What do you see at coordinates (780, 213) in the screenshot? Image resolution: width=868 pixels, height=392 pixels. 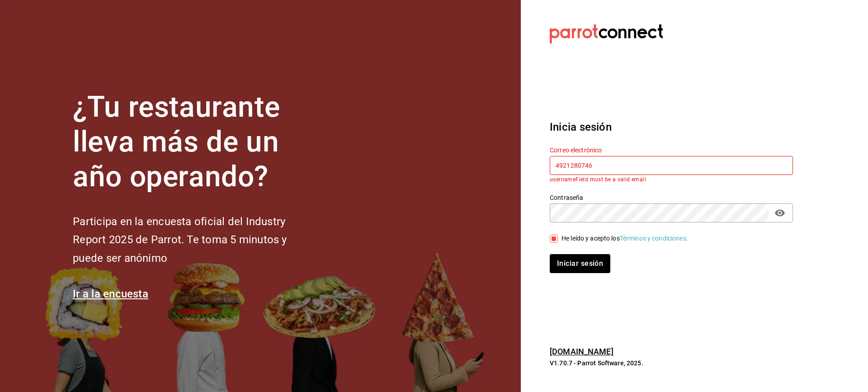 I see `button: passwordField` at bounding box center [780, 213].